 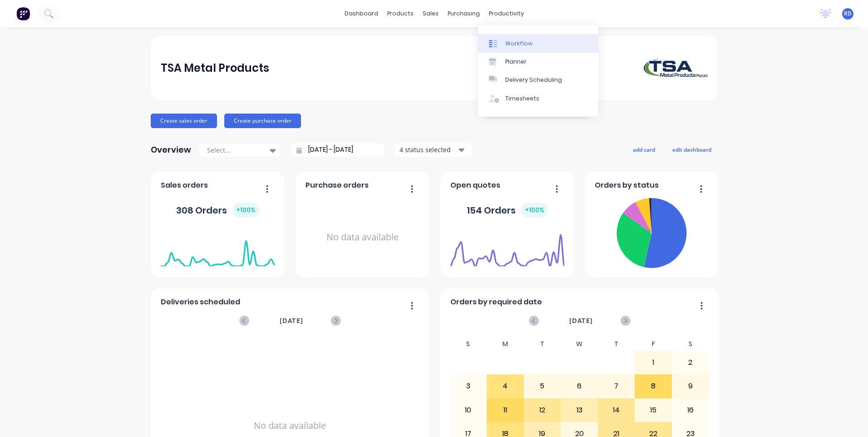 What do you see at coordinates (362, 237) in the screenshot?
I see `div: No data available` at bounding box center [362, 237].